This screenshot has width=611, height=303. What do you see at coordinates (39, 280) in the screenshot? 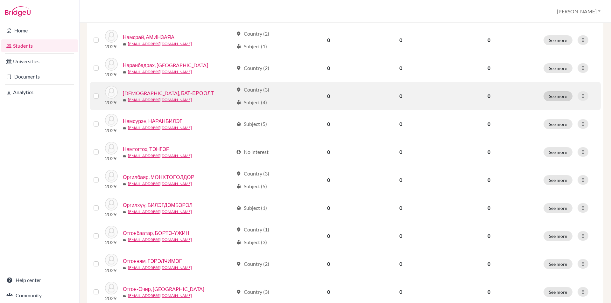
I see `a: Help center` at bounding box center [39, 280].